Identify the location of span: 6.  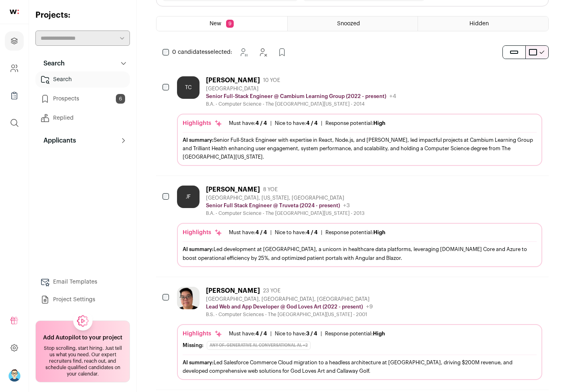
(120, 99).